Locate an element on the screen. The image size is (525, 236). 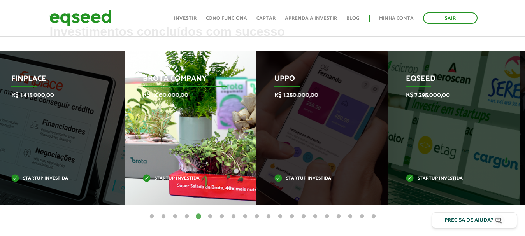
p: R$ 1.250.000,00 is located at coordinates (316, 95).